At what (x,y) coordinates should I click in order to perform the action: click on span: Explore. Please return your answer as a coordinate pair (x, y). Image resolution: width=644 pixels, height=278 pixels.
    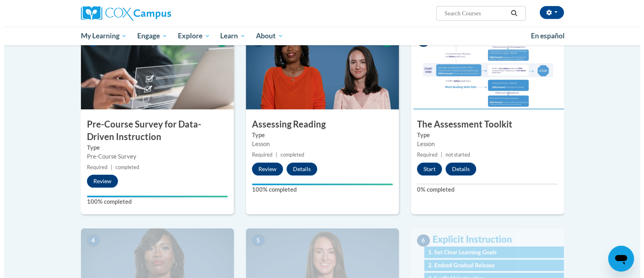
    Looking at the image, I should click on (190, 36).